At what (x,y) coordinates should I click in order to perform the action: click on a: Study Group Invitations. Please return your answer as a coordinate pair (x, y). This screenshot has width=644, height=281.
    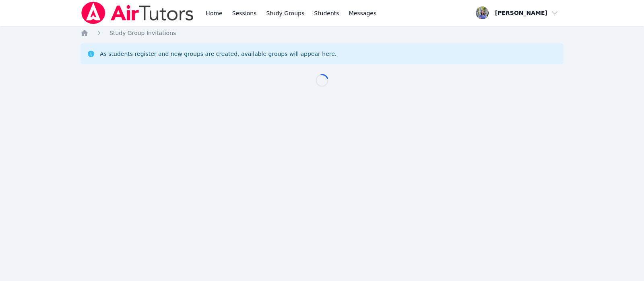
    Looking at the image, I should click on (143, 33).